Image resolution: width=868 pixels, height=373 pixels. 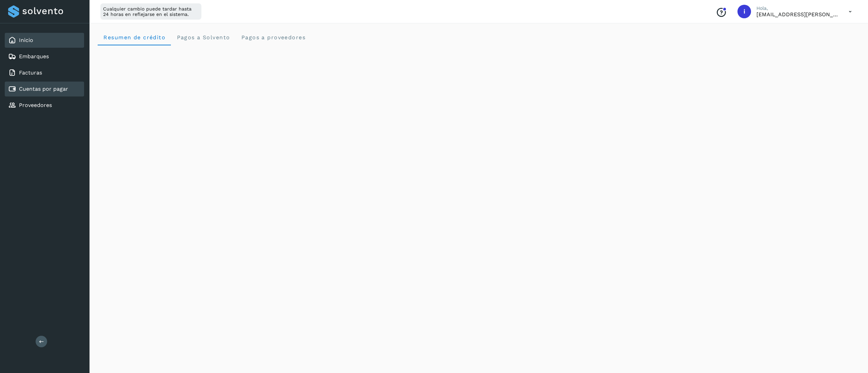 What do you see at coordinates (797, 8) in the screenshot?
I see `p: Hola,` at bounding box center [797, 8].